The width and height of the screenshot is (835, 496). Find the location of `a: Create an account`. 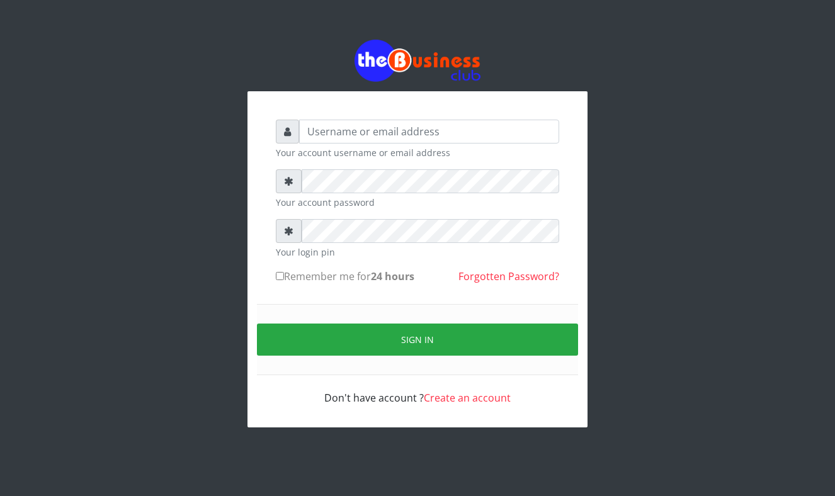

a: Create an account is located at coordinates (467, 398).